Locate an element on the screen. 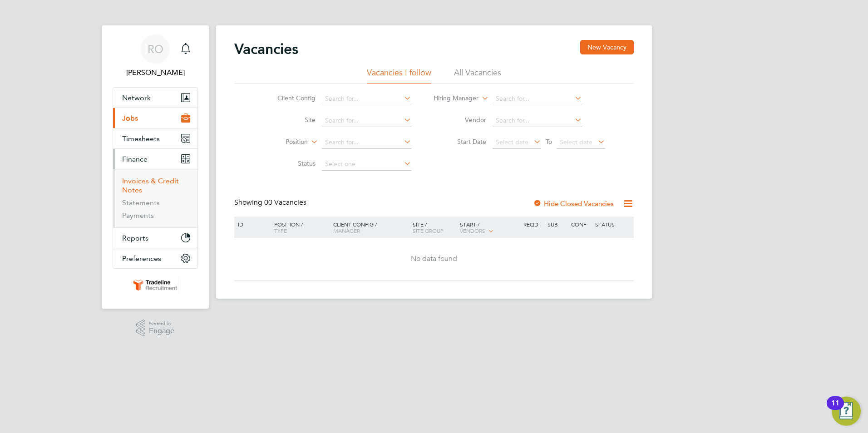  li: All Vacancies is located at coordinates (478, 75).